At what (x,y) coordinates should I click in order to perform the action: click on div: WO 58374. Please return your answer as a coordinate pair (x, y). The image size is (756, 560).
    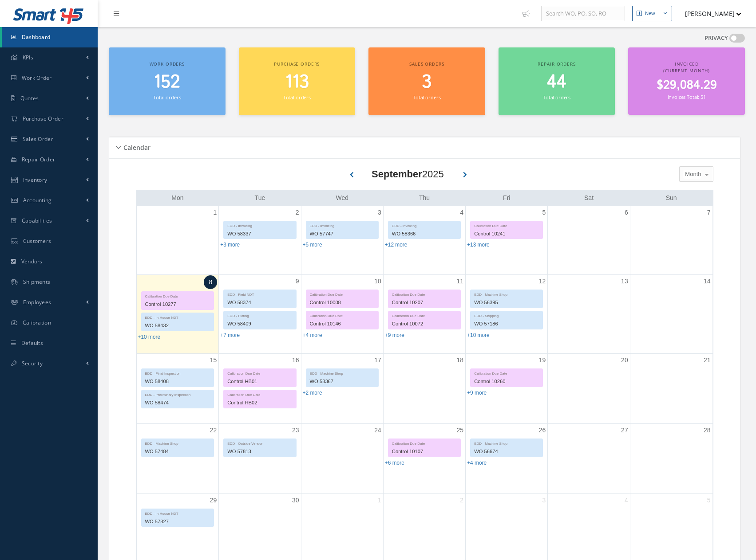
    Looking at the image, I should click on (260, 303).